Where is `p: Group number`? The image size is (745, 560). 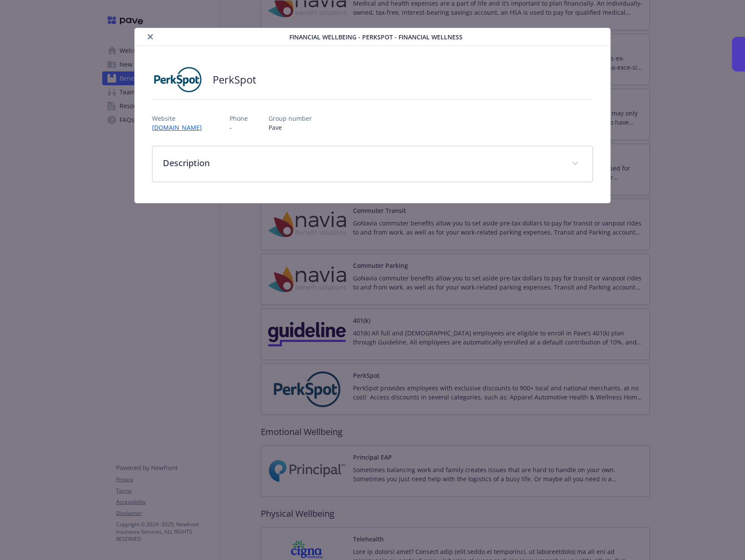 p: Group number is located at coordinates (290, 118).